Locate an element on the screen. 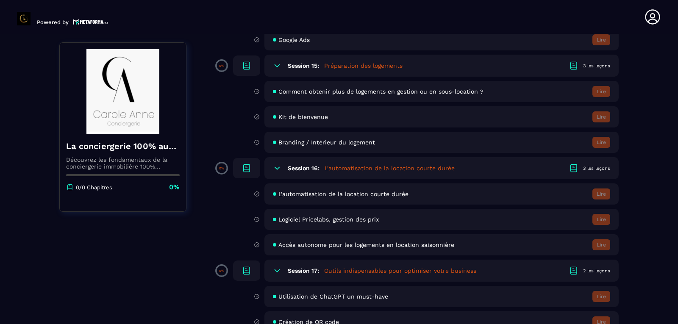 Image resolution: width=678 pixels, height=324 pixels. span: Accès autonome pour les logements en location saisonnière is located at coordinates (366, 245).